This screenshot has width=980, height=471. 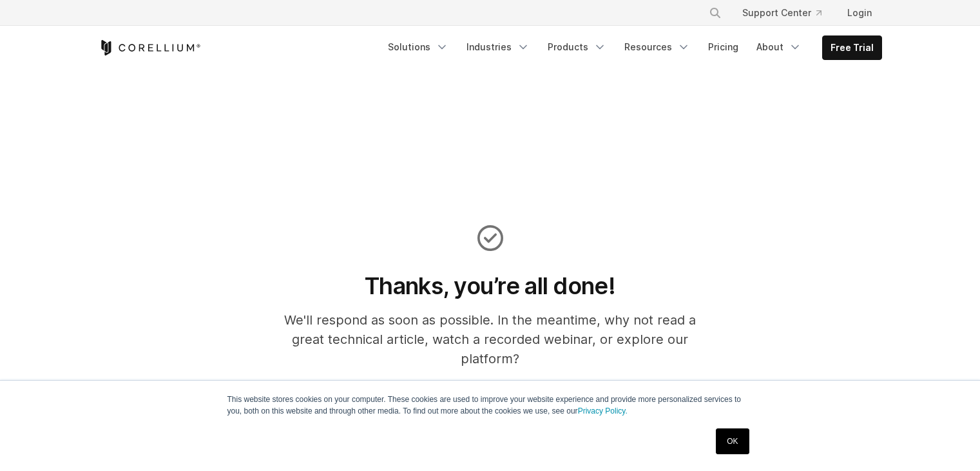 What do you see at coordinates (716, 13) in the screenshot?
I see `button: Search` at bounding box center [716, 13].